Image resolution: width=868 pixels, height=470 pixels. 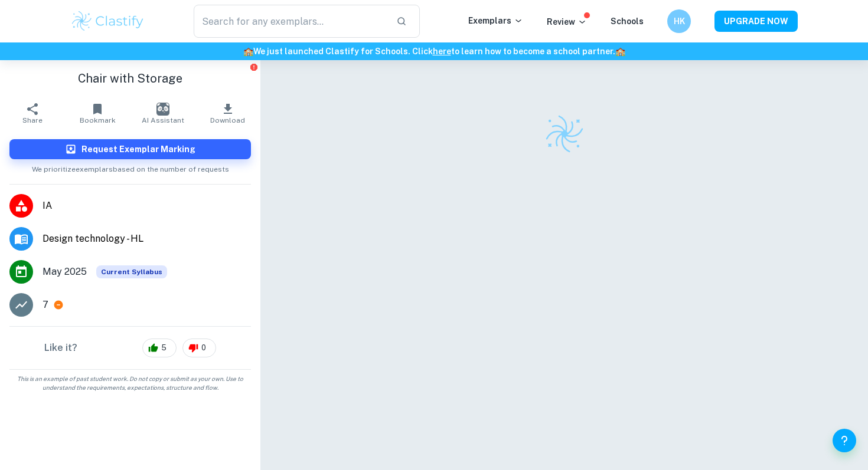 I want to click on a: Clastify logo, so click(x=107, y=21).